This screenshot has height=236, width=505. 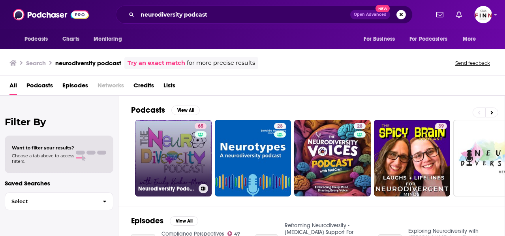 I want to click on a: Podcasts, so click(x=40, y=87).